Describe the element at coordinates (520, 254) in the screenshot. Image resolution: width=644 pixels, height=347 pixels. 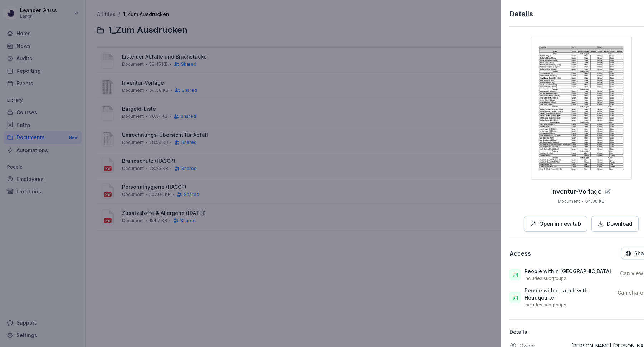
I see `div: Access` at that location.